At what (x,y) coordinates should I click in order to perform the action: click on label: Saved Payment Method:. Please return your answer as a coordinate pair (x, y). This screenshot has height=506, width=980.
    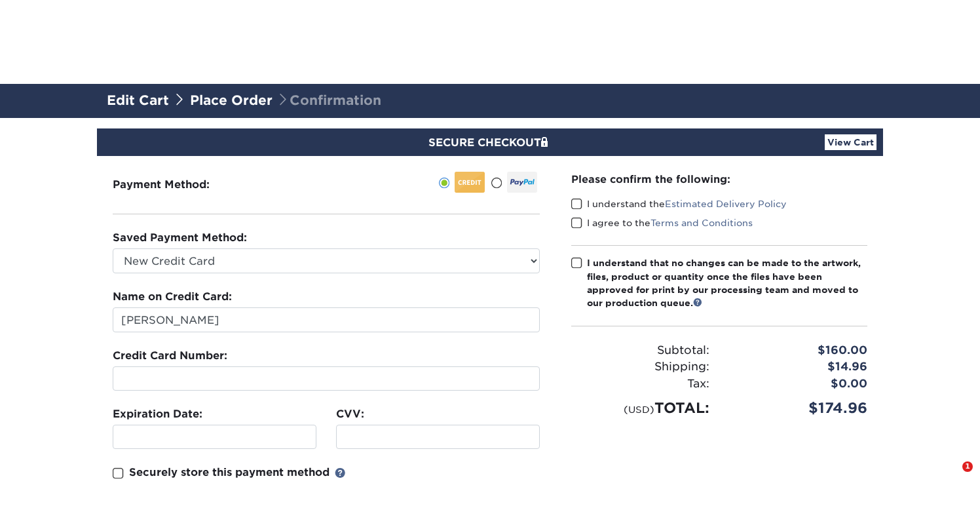
    Looking at the image, I should click on (180, 238).